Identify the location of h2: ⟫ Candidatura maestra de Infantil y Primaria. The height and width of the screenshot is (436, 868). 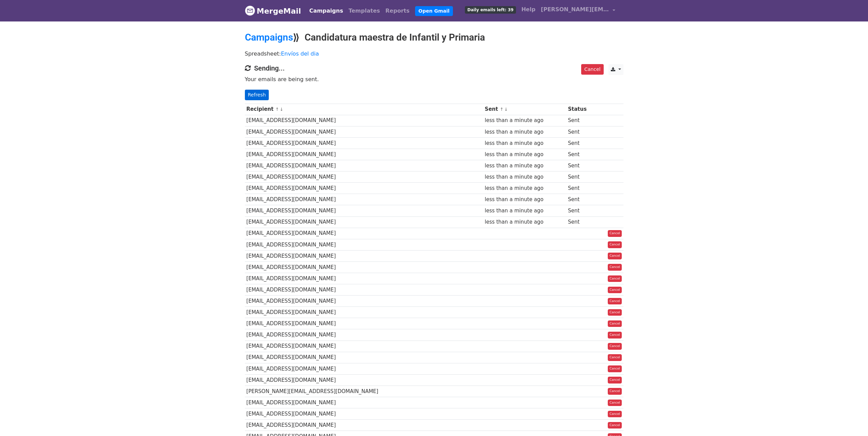
(434, 38).